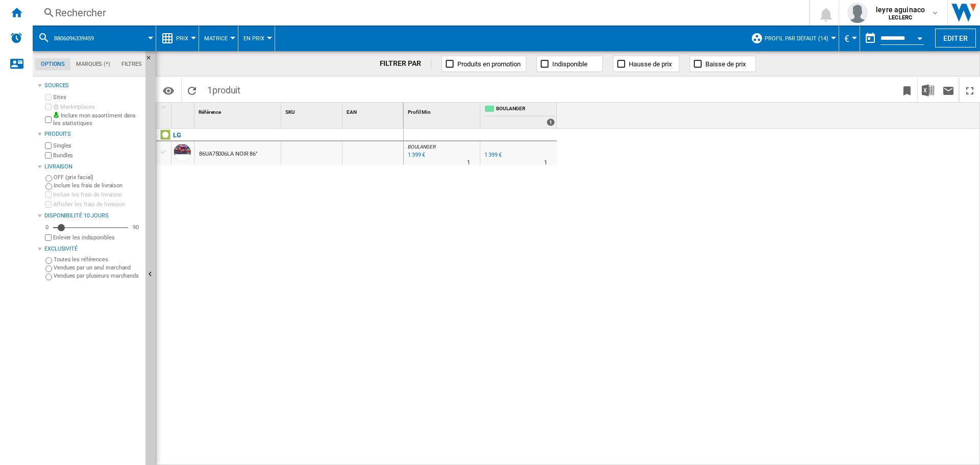  What do you see at coordinates (48, 120) in the screenshot?
I see `input: Inclure mon assortiment dans les statistiques` at bounding box center [48, 120].